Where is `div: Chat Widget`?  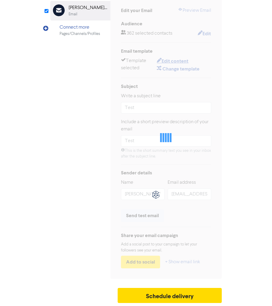
div: Chat Widget is located at coordinates (234, 273).